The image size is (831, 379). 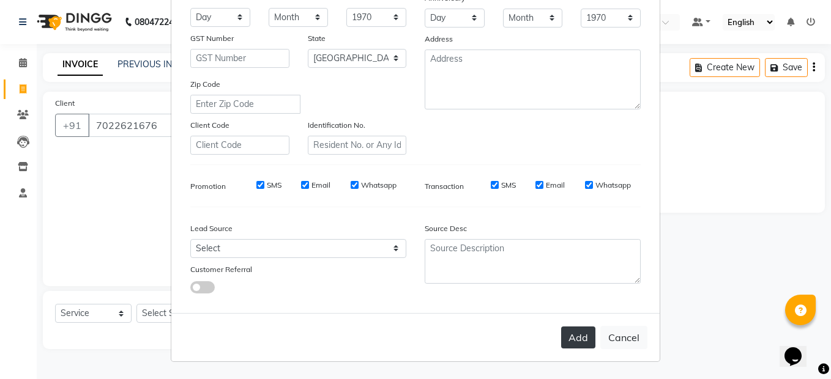 What do you see at coordinates (444, 187) in the screenshot?
I see `label: Transaction` at bounding box center [444, 187].